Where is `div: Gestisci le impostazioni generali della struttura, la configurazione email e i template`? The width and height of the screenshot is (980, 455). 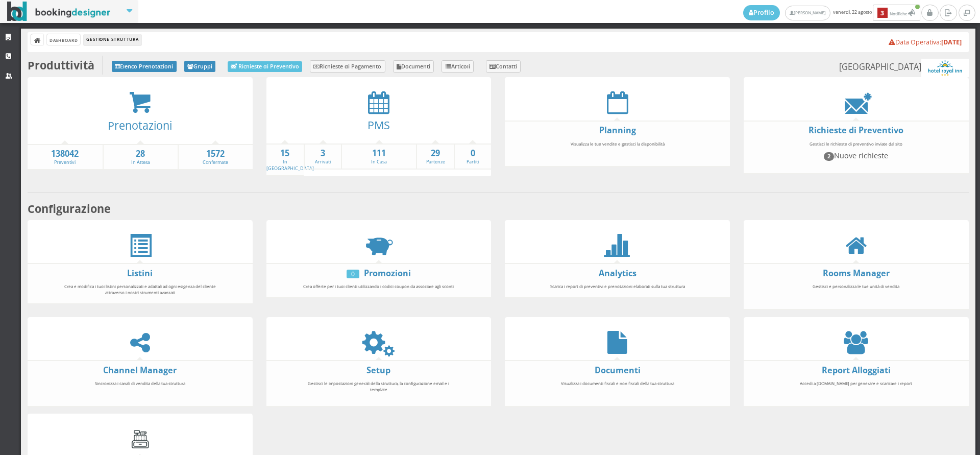 div: Gestisci le impostazioni generali della struttura, la configurazione email e i template is located at coordinates (379, 389).